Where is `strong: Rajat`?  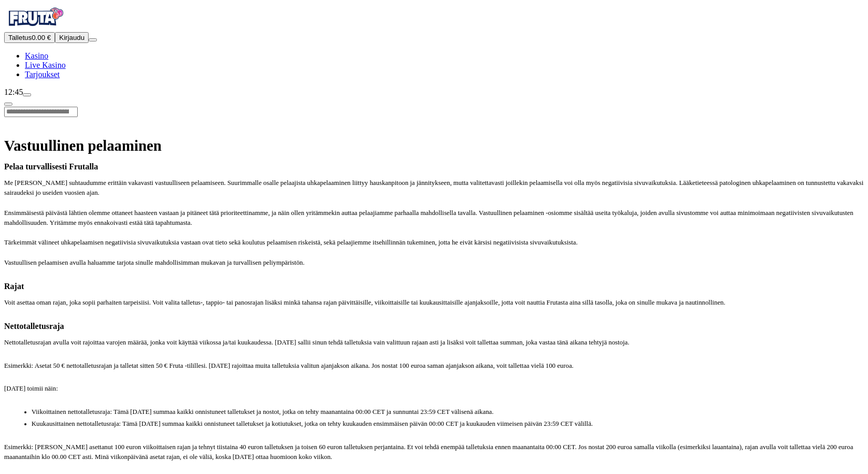 strong: Rajat is located at coordinates (14, 286).